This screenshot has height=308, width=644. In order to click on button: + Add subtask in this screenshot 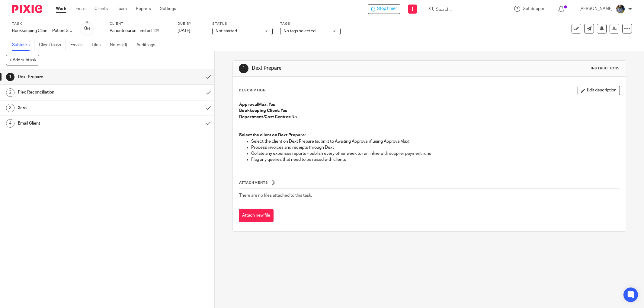, I will do `click(23, 60)`.